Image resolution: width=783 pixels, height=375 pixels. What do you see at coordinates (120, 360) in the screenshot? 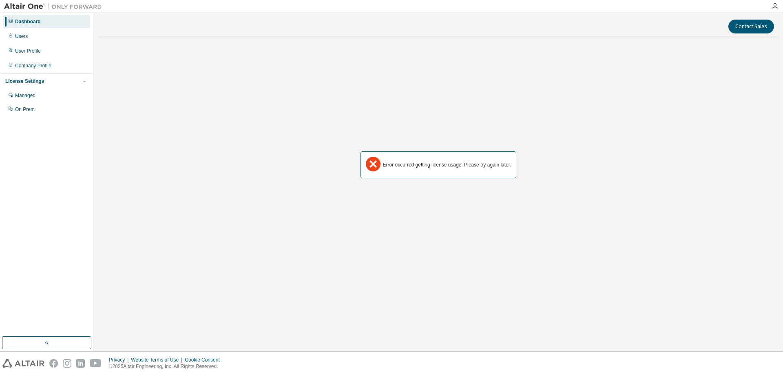
I see `div: Privacy` at bounding box center [120, 360].